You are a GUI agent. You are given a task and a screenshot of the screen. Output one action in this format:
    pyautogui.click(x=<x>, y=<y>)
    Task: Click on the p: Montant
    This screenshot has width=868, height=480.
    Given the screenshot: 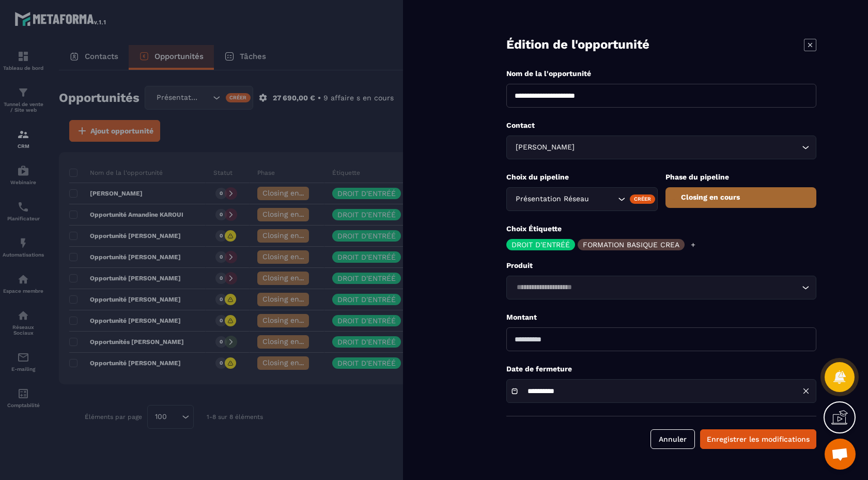 What is the action you would take?
    pyautogui.click(x=661, y=317)
    